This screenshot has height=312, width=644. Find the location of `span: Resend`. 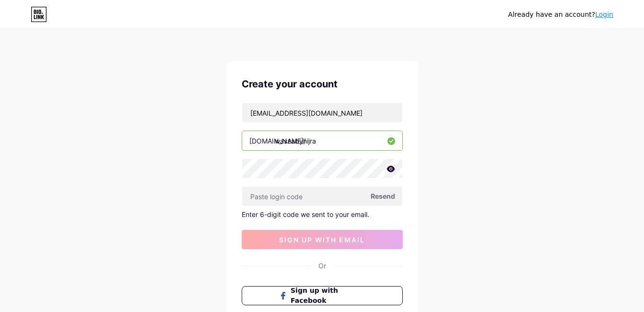

span: Resend is located at coordinates (383, 196).